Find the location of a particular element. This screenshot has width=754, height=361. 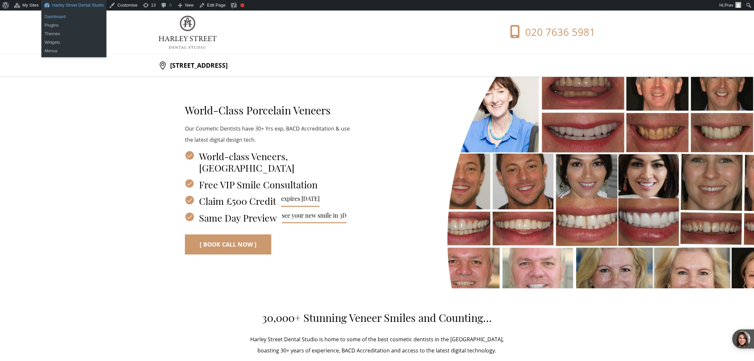

div: Focus keyphrase not set is located at coordinates (242, 5).